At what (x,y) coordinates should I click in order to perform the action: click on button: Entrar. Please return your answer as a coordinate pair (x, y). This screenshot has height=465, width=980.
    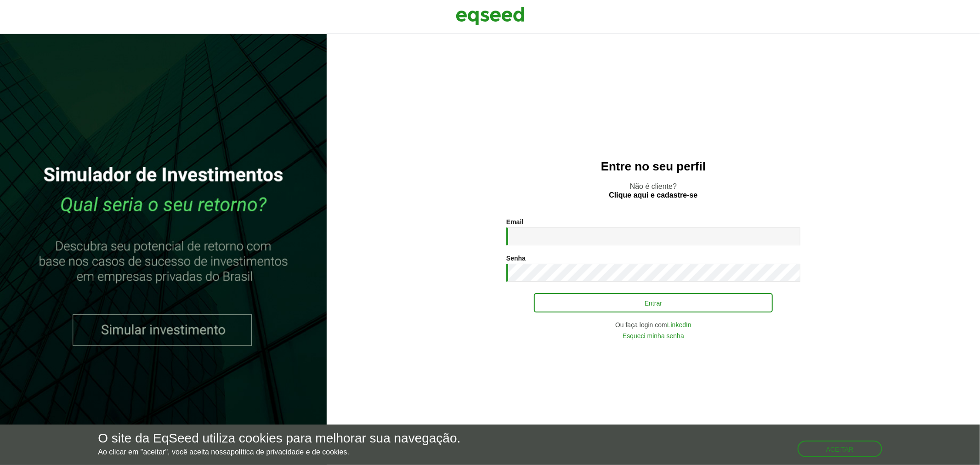
    Looking at the image, I should click on (654, 303).